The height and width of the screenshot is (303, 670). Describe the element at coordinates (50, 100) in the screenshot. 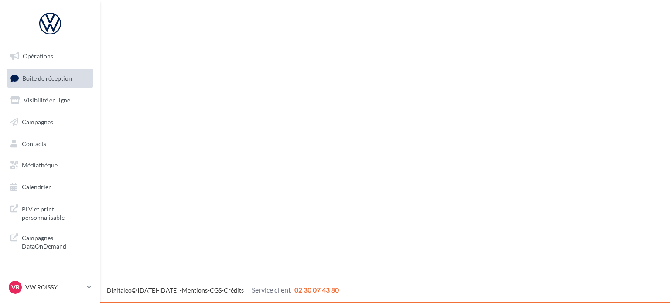

I see `a: Visibilité en ligne` at that location.